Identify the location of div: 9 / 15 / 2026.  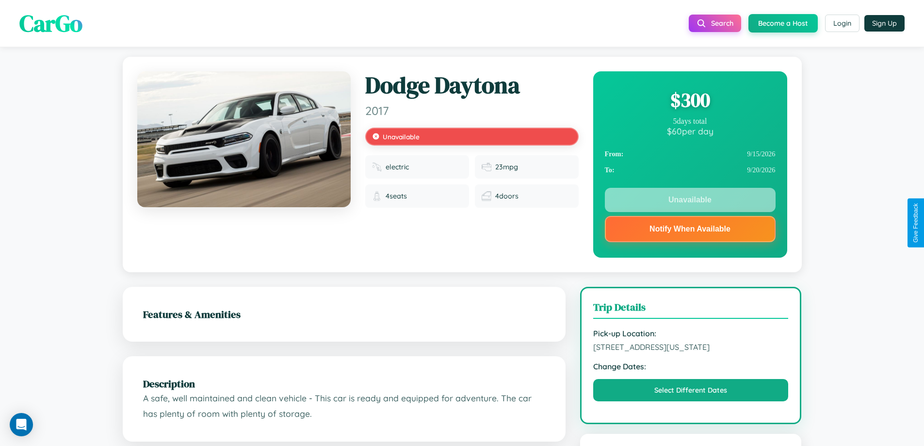
(691, 154).